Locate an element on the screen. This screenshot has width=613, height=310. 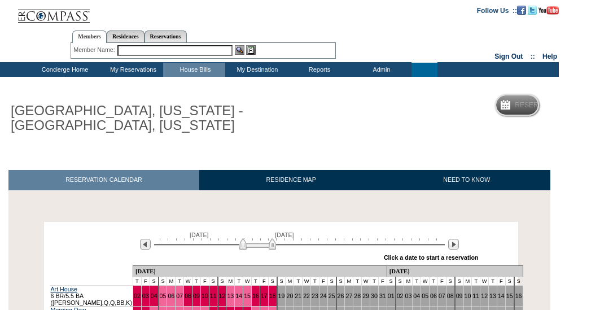
img: Reservations is located at coordinates (251, 50).